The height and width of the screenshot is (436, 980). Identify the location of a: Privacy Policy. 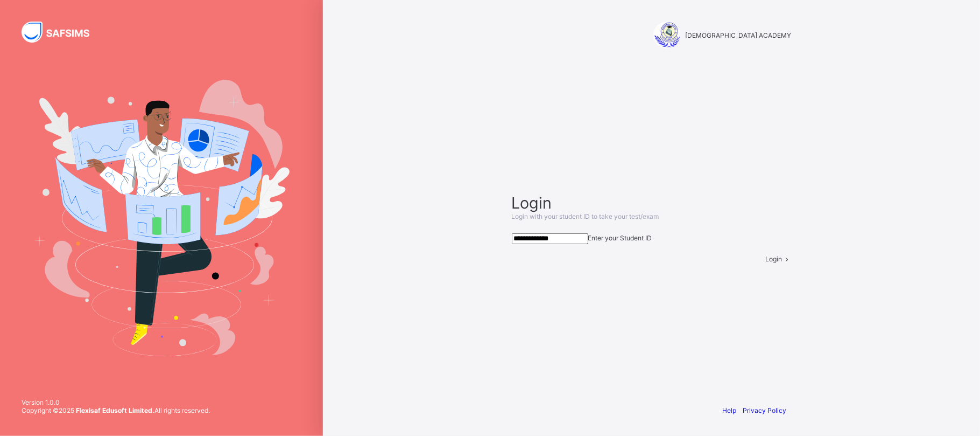
(765, 410).